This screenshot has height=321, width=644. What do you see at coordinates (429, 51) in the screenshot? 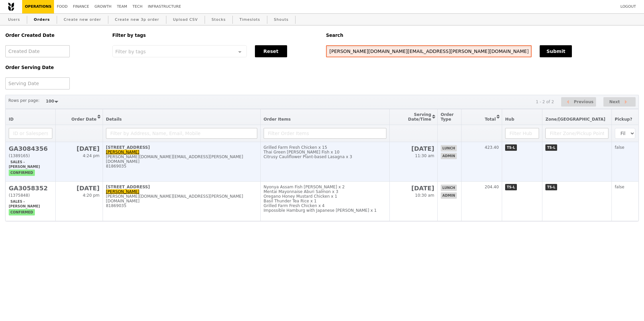
I see `input: Search any field` at bounding box center [429, 51].